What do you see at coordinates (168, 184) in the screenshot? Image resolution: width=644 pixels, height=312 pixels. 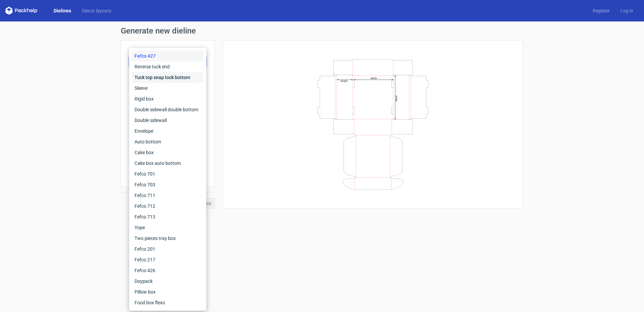 I see `div: Fefco 703` at bounding box center [168, 184].